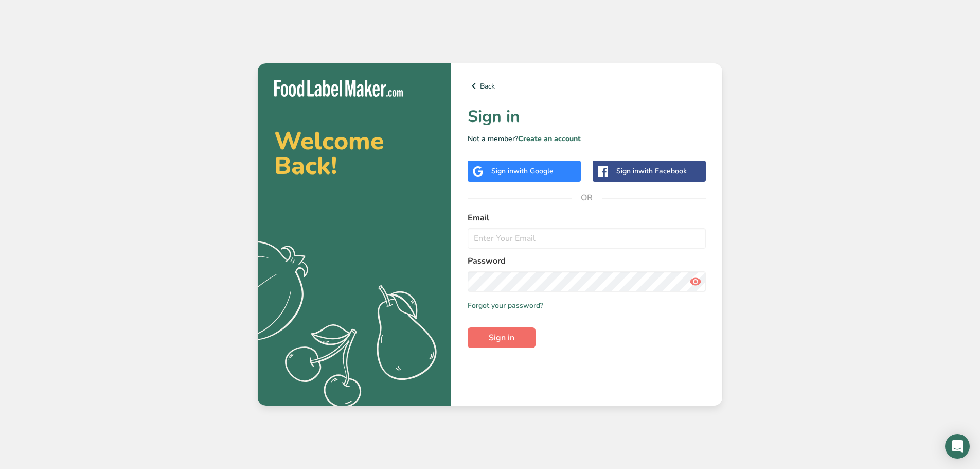  Describe the element at coordinates (587, 261) in the screenshot. I see `label: Password` at that location.